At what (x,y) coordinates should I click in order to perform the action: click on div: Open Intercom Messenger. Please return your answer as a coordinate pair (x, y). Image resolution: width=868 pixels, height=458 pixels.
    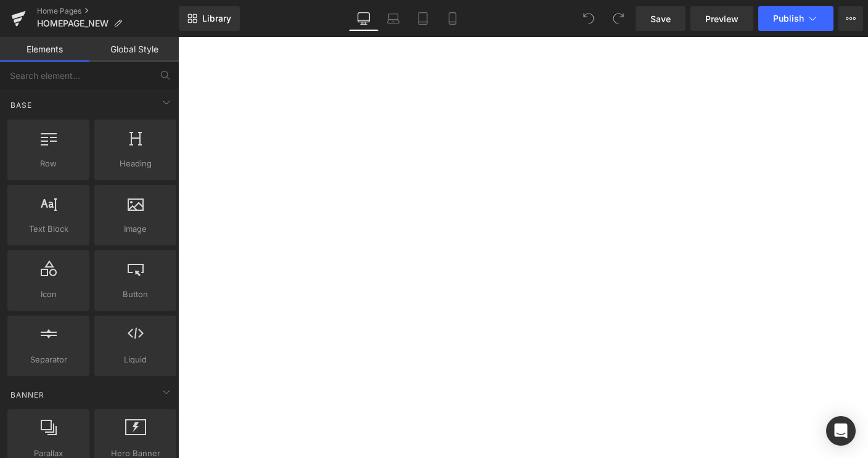
    Looking at the image, I should click on (841, 431).